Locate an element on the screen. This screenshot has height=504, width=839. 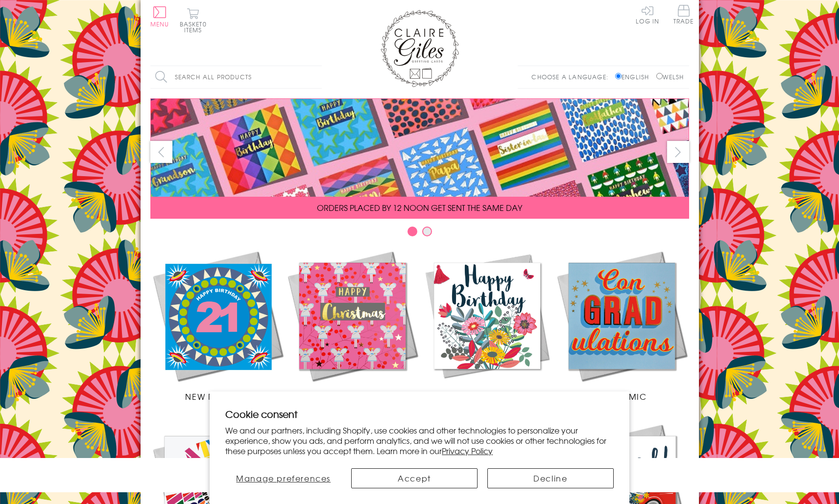
a: Log In is located at coordinates (648, 15).